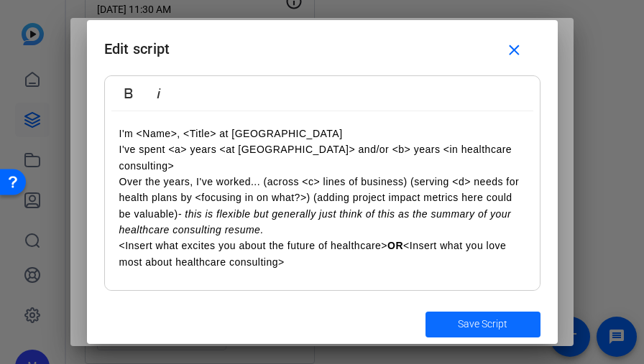 The image size is (644, 364). What do you see at coordinates (514, 50) in the screenshot?
I see `mat-icon: close` at bounding box center [514, 50].